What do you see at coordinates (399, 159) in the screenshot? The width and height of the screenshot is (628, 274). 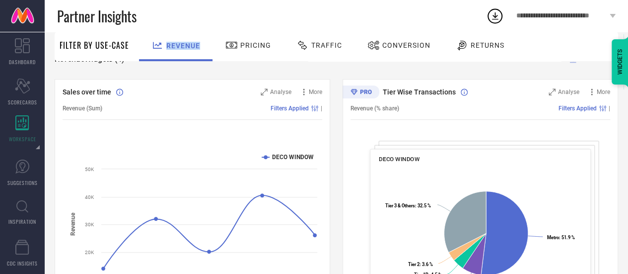 I see `span: DECO WINDOW` at bounding box center [399, 159].